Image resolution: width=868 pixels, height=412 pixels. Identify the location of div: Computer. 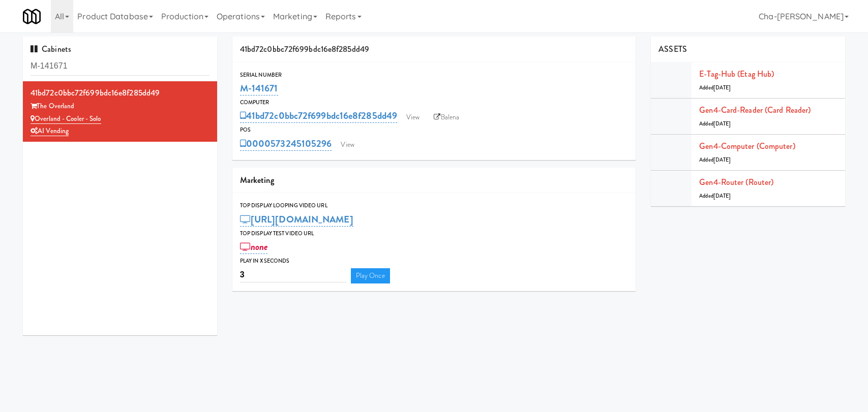
(434, 103).